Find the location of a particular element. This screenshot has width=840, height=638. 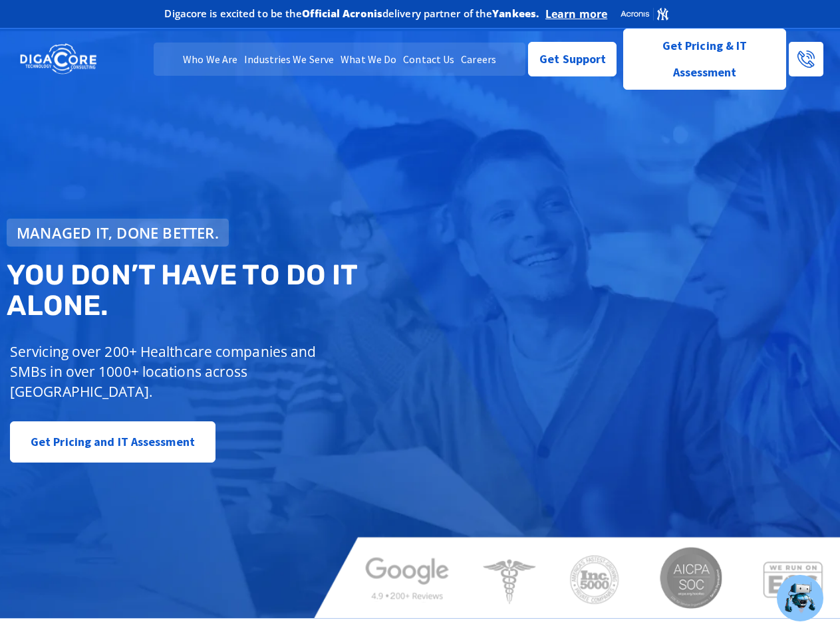

b: Official Acronis is located at coordinates (342, 13).